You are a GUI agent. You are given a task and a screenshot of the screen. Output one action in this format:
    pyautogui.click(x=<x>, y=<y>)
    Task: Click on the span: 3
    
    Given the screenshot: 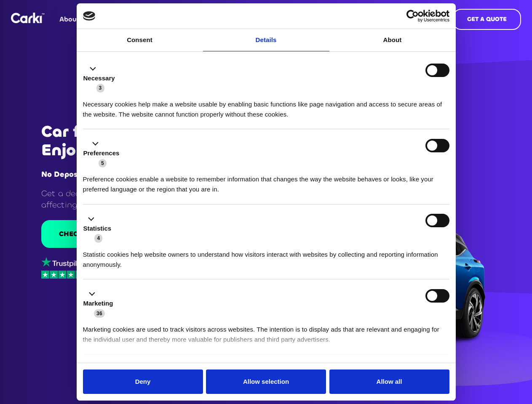 What is the action you would take?
    pyautogui.click(x=100, y=88)
    